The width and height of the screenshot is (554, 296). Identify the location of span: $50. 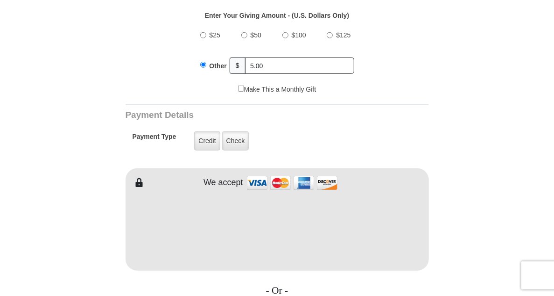
(256, 35).